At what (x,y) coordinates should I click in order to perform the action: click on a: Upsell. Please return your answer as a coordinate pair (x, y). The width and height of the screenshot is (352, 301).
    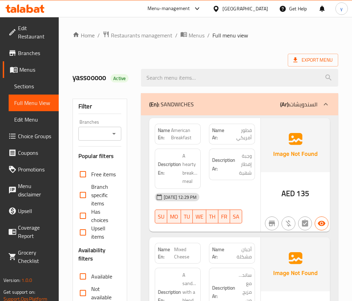
    Looking at the image, I should click on (31, 211).